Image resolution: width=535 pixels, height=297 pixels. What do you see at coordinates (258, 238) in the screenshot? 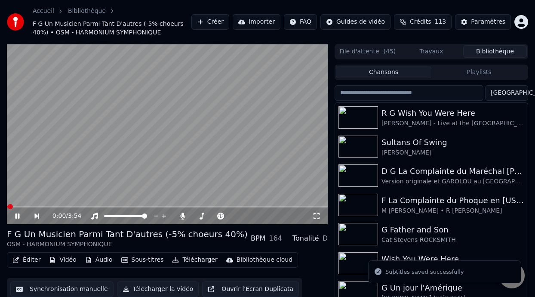
I see `div: BPM` at bounding box center [258, 238].